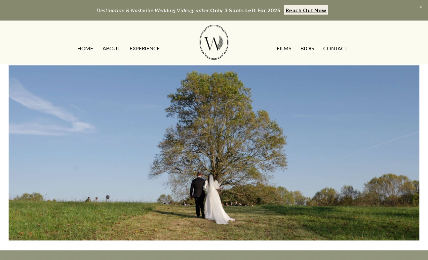  Describe the element at coordinates (335, 48) in the screenshot. I see `a: CONTACT` at that location.